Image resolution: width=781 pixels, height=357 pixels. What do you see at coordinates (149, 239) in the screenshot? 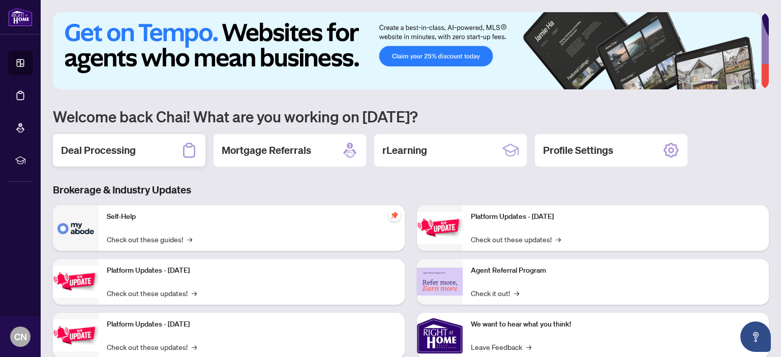
I see `a: Check out these guides!→` at bounding box center [149, 239].